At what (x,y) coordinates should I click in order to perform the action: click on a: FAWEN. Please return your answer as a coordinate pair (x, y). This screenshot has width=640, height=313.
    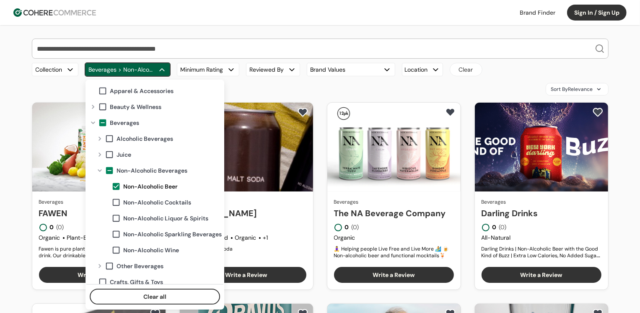
    Looking at the image, I should click on (99, 213).